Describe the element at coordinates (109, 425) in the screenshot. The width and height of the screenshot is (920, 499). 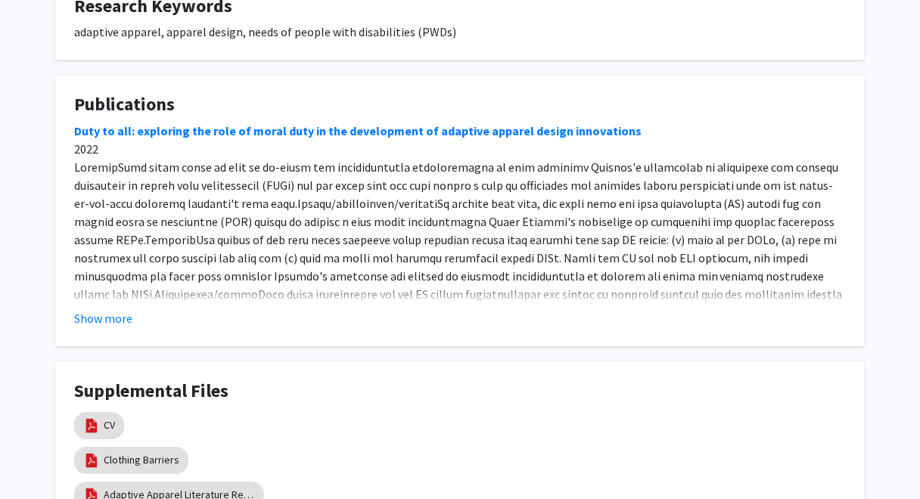
I see `a: CV` at that location.